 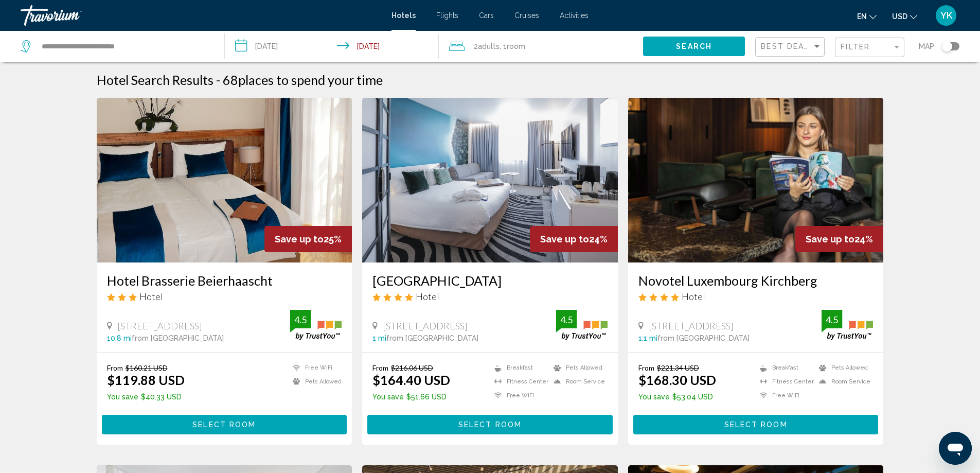 What do you see at coordinates (224, 281) in the screenshot?
I see `a: Hotel Brasserie Beierhaascht` at bounding box center [224, 281].